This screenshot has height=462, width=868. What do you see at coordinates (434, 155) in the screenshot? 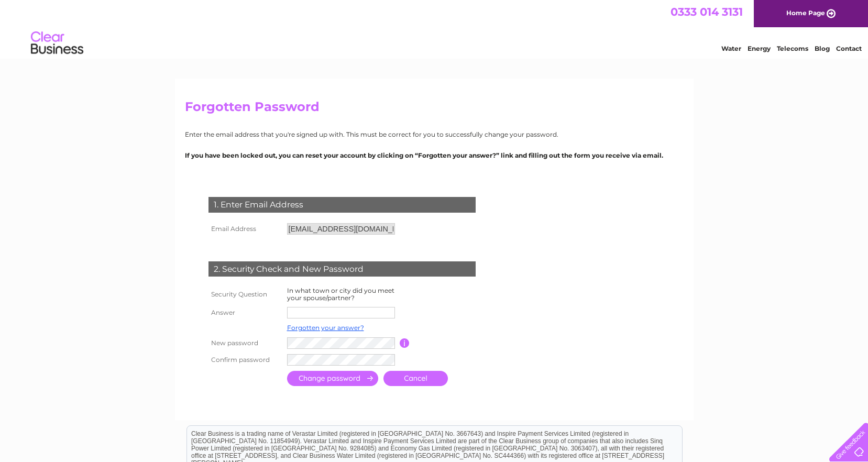
I see `p: If you have been locked out, you can reset your account by clicking on “Forgotten your answer?” l...` at bounding box center [434, 155].